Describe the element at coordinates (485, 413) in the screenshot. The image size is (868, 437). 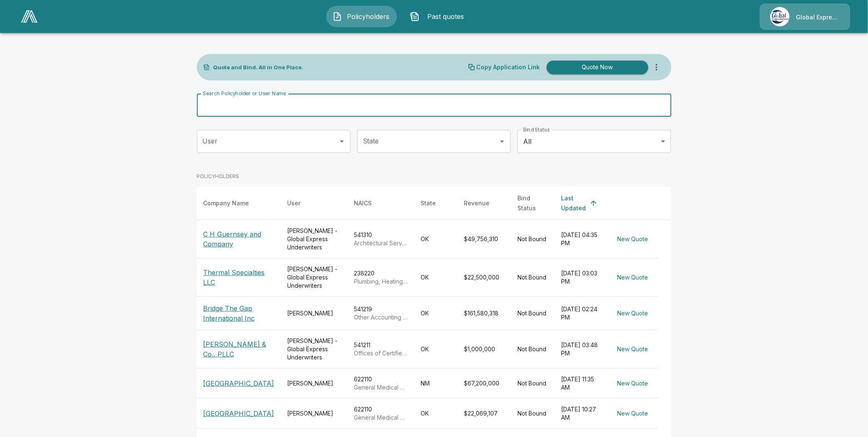
I see `td: $22,069,107` at that location.